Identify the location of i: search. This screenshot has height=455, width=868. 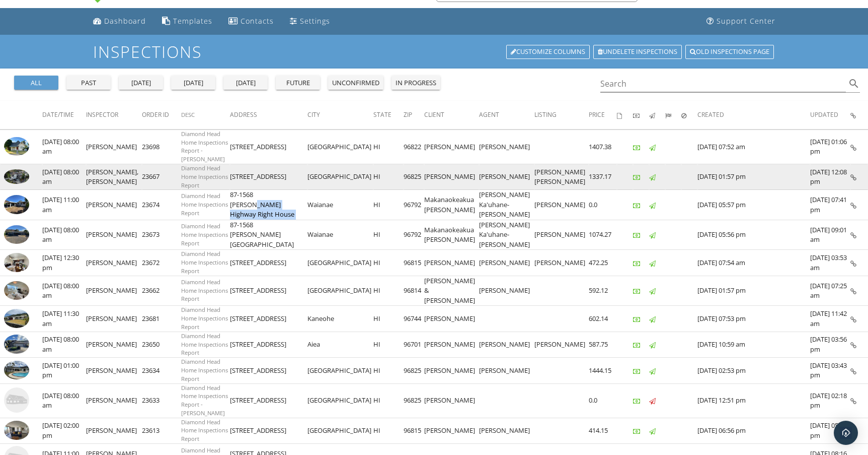
(854, 84).